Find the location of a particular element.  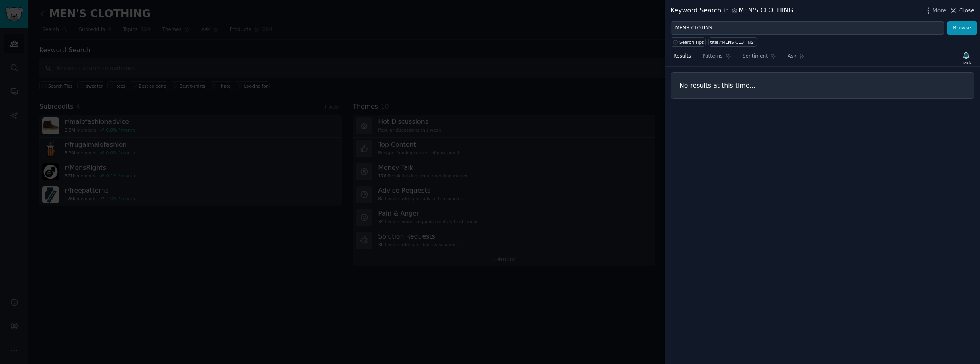

span: Close is located at coordinates (967, 11).